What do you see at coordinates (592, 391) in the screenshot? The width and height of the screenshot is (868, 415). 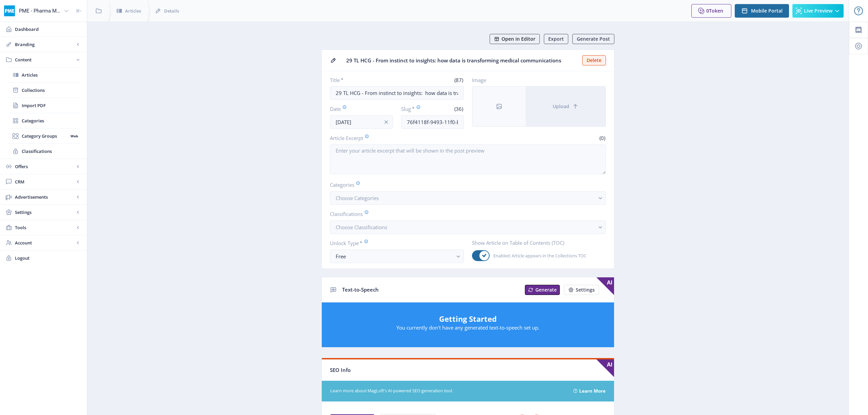 I see `a: Learn More` at bounding box center [592, 391].